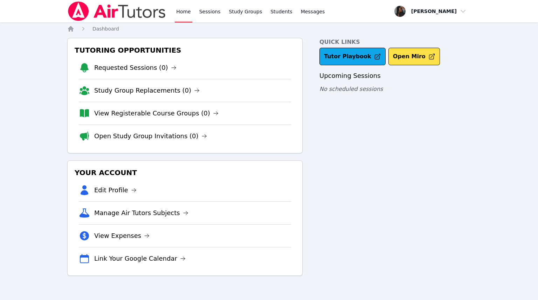  I want to click on h3: Your Account, so click(185, 172).